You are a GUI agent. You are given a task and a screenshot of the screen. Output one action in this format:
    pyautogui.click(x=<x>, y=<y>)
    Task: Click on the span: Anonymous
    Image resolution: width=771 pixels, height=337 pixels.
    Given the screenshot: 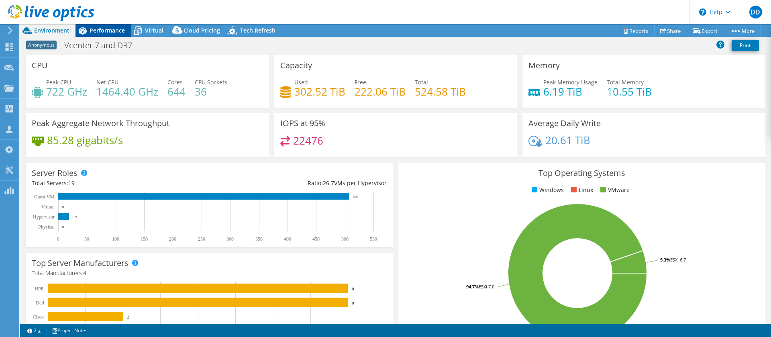 What is the action you would take?
    pyautogui.click(x=41, y=45)
    